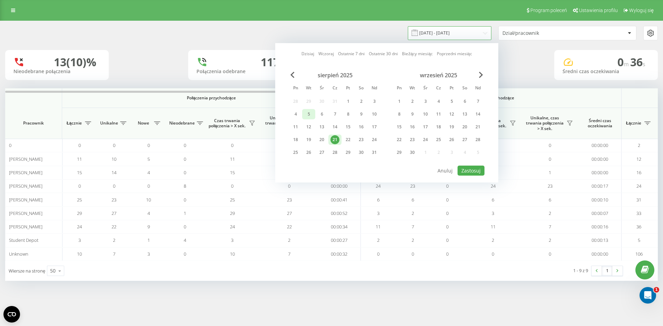 The height and width of the screenshot is (326, 663). What do you see at coordinates (606, 72) in the screenshot?
I see `div: Średni czas oczekiwania` at bounding box center [606, 72].